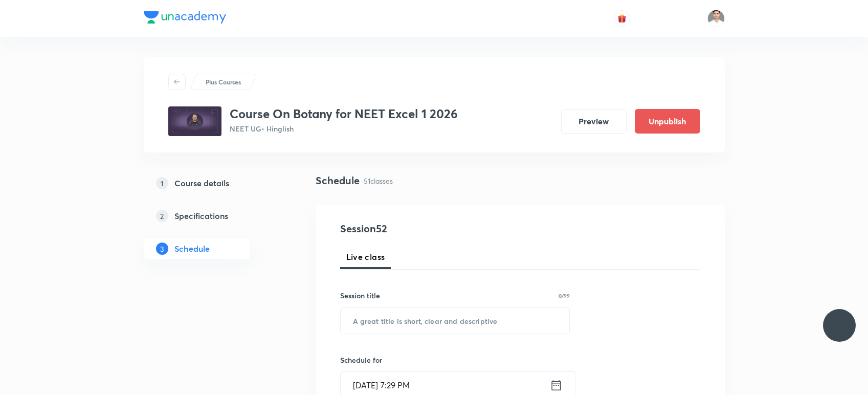  Describe the element at coordinates (213, 216) in the screenshot. I see `a: 2Specifications` at that location.